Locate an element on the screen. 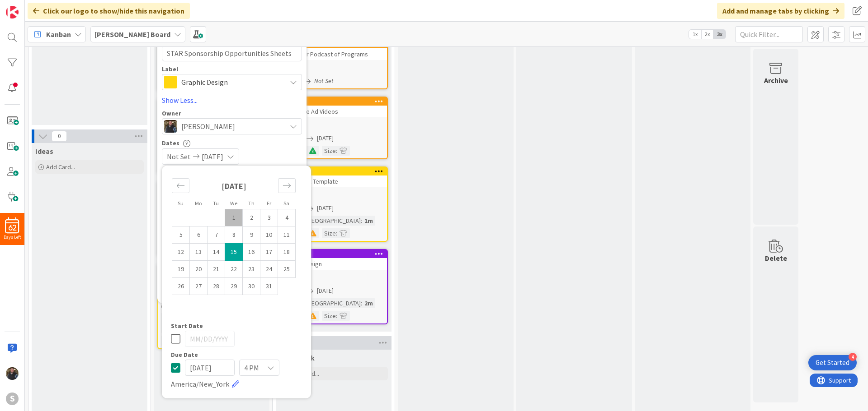 This screenshot has width=868, height=411. textarea: STAR Sponsorship Opportunities Sheets is located at coordinates (232, 53).